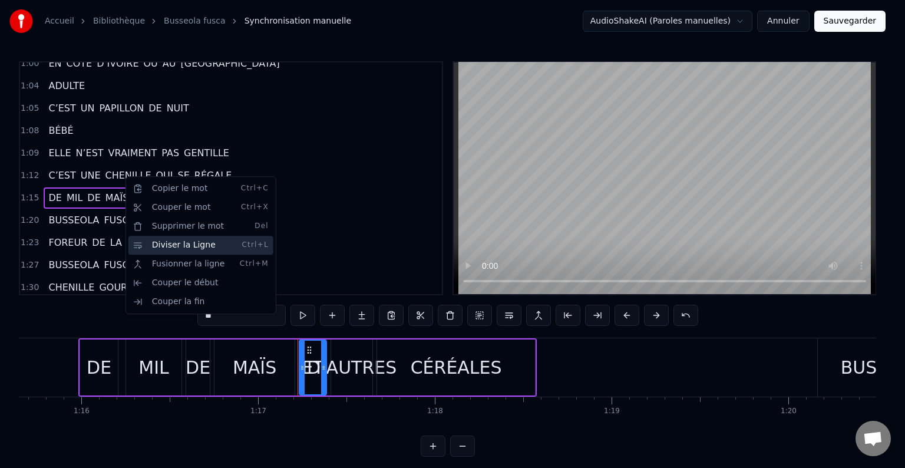 This screenshot has height=468, width=905. I want to click on div: Supprimer le mot, so click(201, 226).